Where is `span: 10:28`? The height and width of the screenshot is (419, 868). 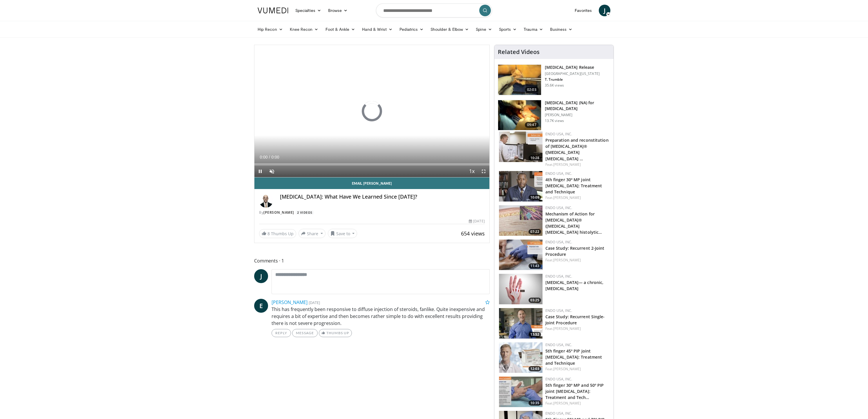
span: 10:28 is located at coordinates (535, 158).